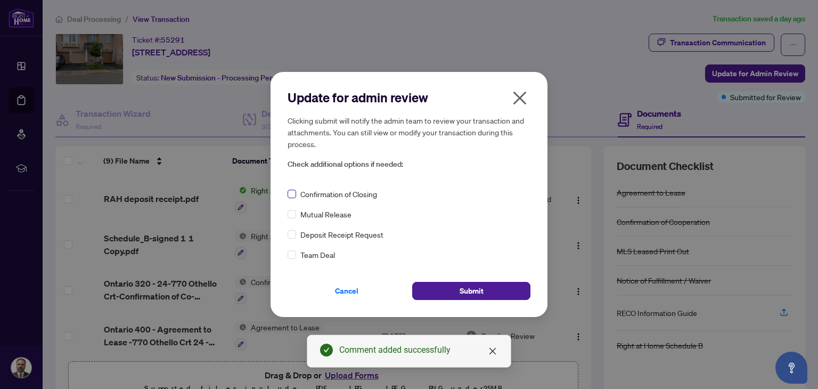 Image resolution: width=818 pixels, height=389 pixels. I want to click on span: Submit, so click(471, 291).